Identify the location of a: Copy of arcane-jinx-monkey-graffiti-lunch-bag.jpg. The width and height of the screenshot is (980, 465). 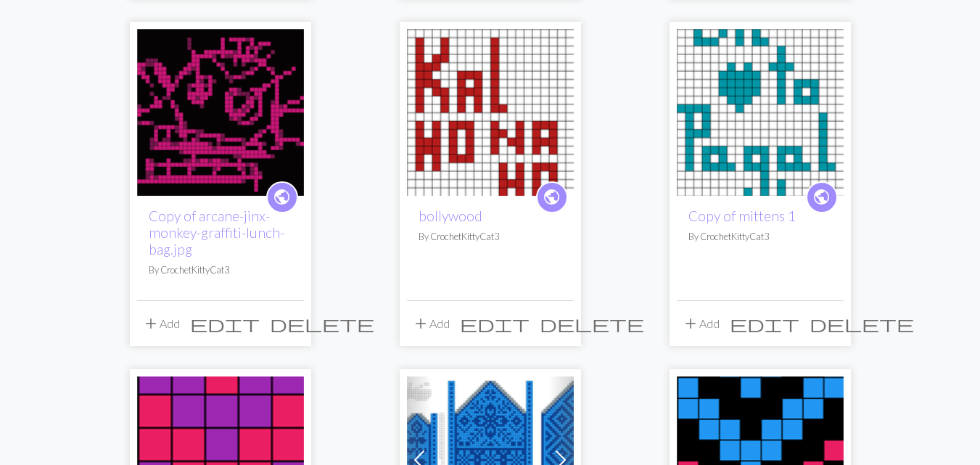
(216, 232).